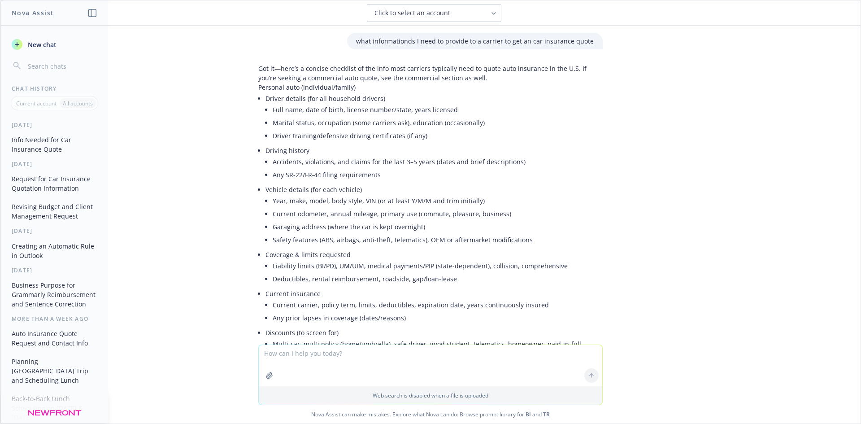 This screenshot has height=424, width=861. I want to click on button: Request for Car Insurance Quotation Information, so click(54, 183).